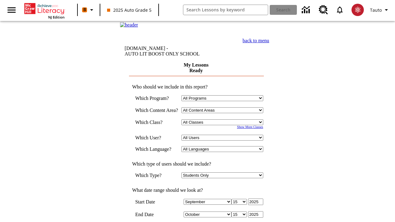 This screenshot has width=395, height=222. I want to click on td: What date range should we look at?, so click(196, 190).